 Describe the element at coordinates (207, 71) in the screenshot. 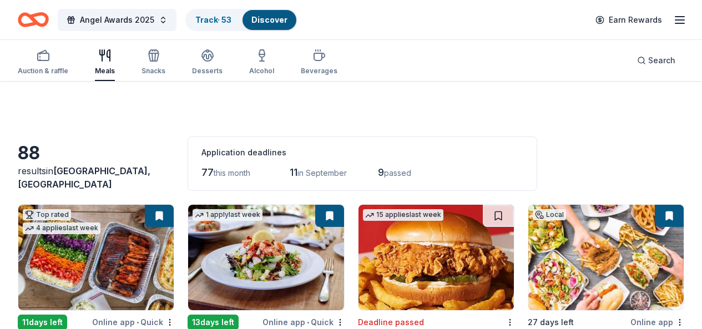

I see `div: Desserts` at that location.